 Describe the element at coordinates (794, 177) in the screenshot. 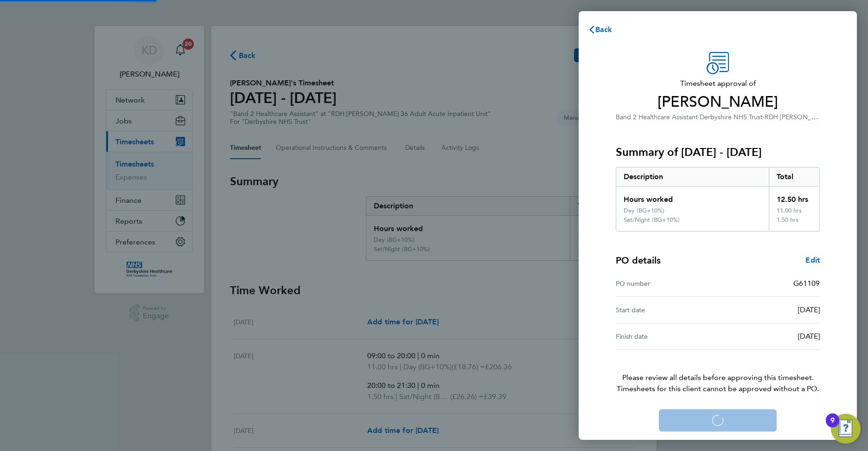

I see `div: Total` at that location.